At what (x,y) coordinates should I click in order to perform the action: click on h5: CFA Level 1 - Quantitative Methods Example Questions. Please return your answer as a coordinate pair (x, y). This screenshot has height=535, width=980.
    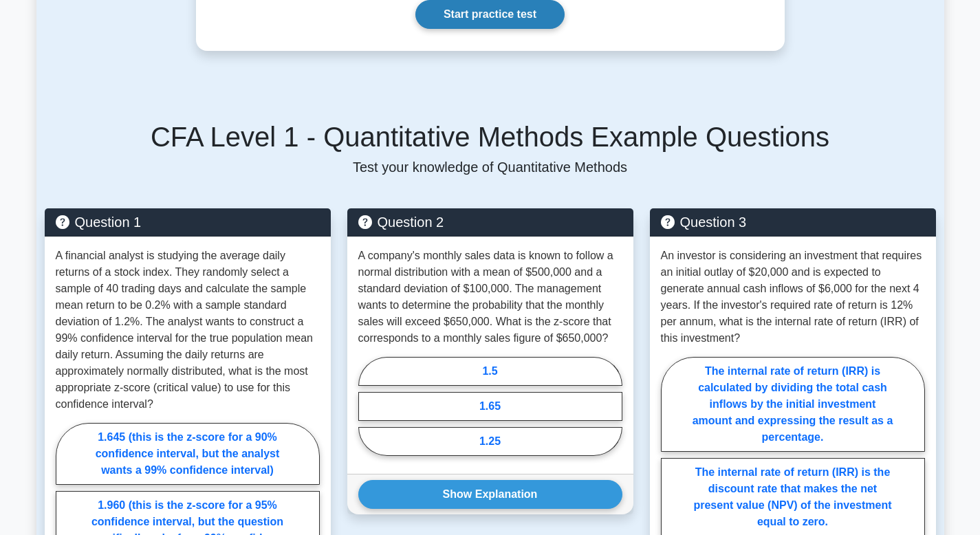
    Looking at the image, I should click on (490, 137).